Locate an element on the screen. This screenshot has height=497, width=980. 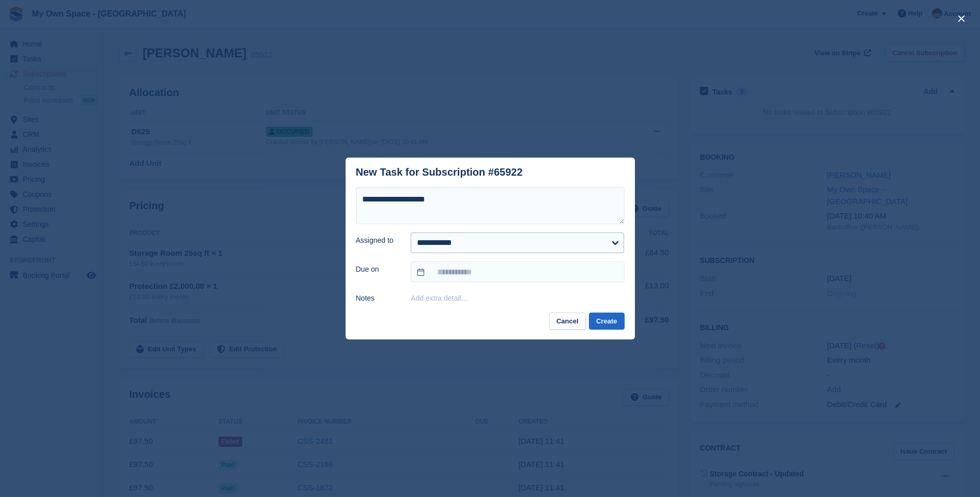
button: close is located at coordinates (961, 19).